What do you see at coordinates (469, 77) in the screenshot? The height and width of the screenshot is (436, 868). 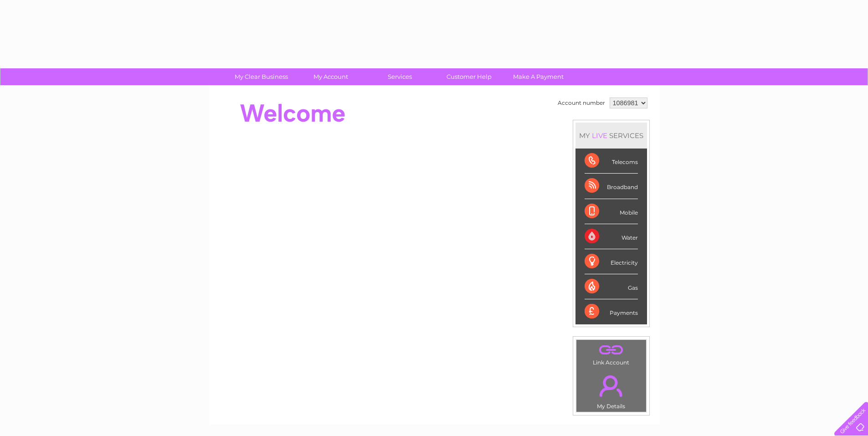 I see `a: Customer Help` at bounding box center [469, 77].